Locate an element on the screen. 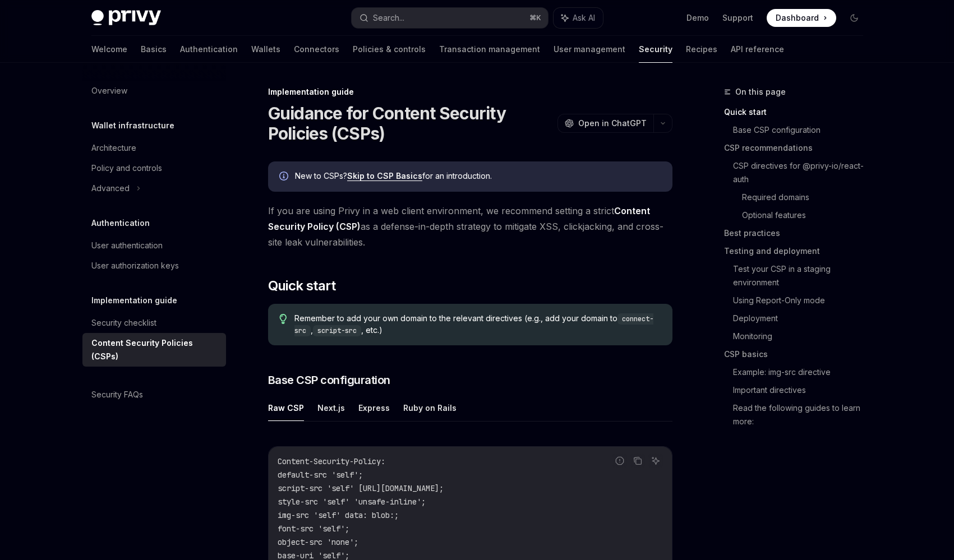 This screenshot has width=954, height=560. a: Content Security Policies (CSPs) is located at coordinates (154, 350).